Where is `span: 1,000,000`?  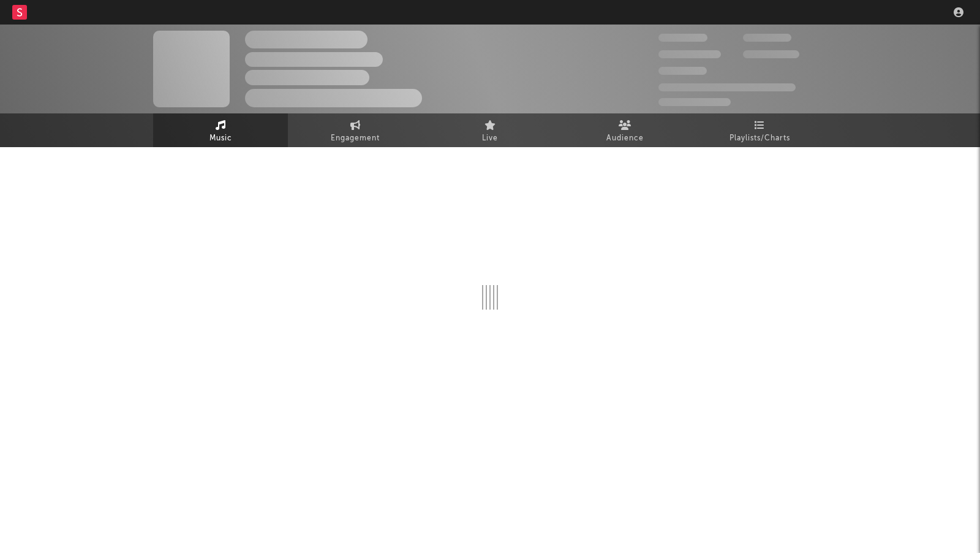
span: 1,000,000 is located at coordinates (771, 54).